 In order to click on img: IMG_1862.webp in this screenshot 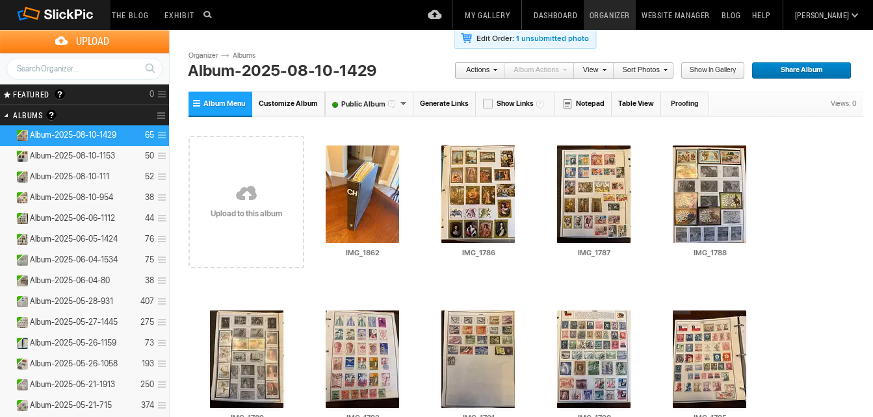, I will do `click(362, 194)`.